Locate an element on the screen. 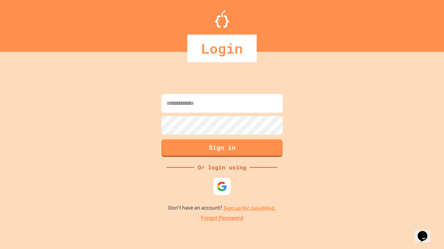 This screenshot has height=249, width=444. div: Or login using is located at coordinates (222, 168).